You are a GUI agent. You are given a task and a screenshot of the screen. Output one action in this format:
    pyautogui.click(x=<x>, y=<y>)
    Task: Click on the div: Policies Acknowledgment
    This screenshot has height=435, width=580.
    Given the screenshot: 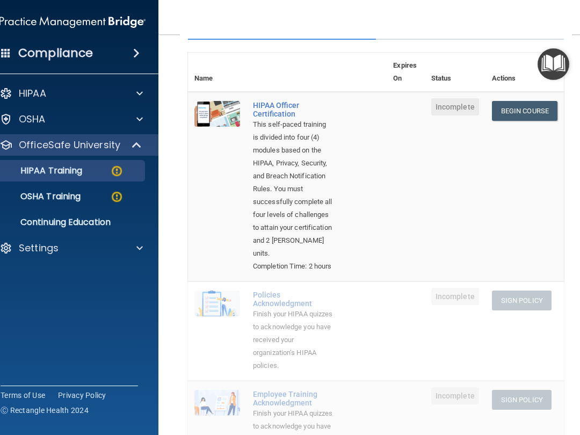 What is the action you would take?
    pyautogui.click(x=293, y=299)
    